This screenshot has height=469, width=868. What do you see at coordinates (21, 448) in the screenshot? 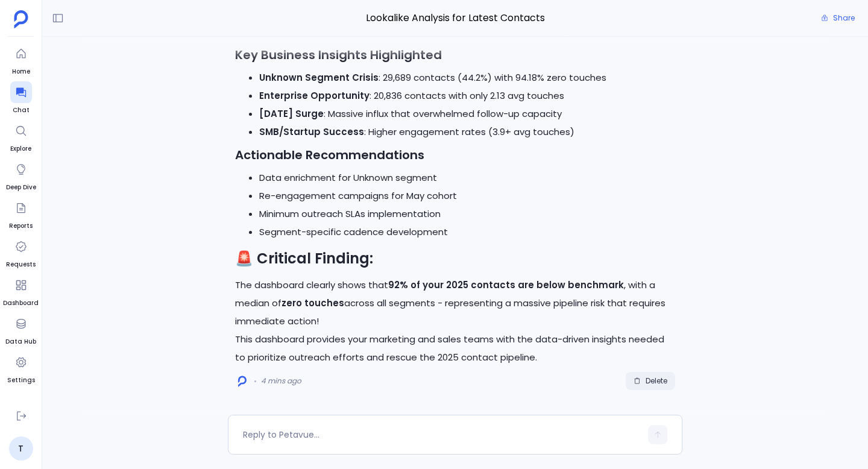
I see `a: T` at bounding box center [21, 448].